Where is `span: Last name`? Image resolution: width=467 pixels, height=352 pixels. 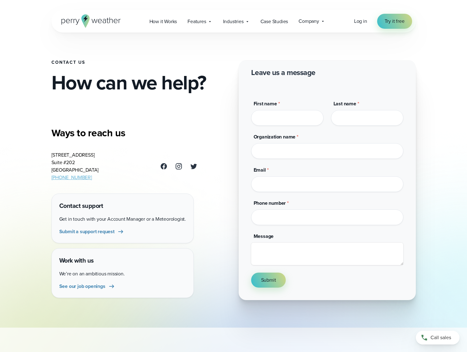 span: Last name is located at coordinates (345, 103).